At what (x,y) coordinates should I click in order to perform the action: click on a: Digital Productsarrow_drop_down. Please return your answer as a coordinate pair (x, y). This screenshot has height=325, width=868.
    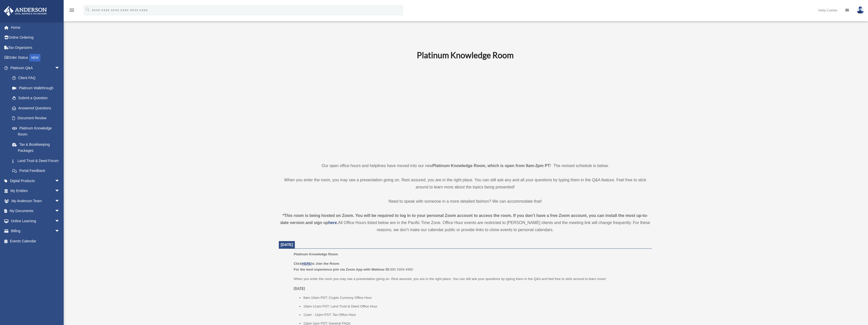
    Looking at the image, I should click on (35, 181).